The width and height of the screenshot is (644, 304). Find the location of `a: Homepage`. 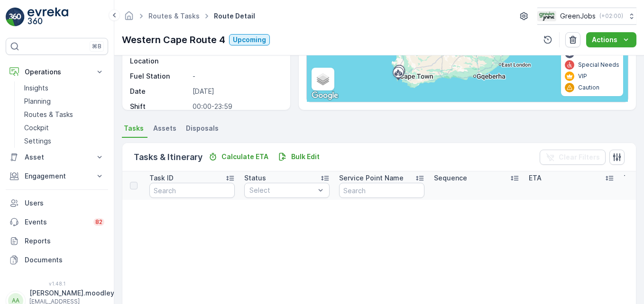

a: Homepage is located at coordinates (129, 18).